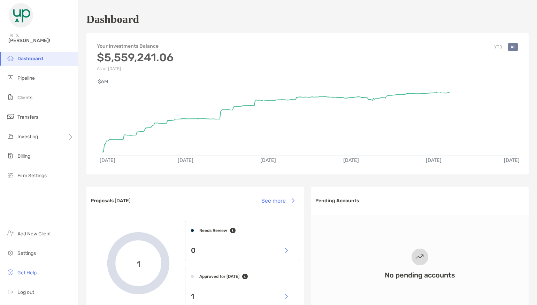 This screenshot has width=537, height=305. I want to click on span: Pipeline, so click(26, 78).